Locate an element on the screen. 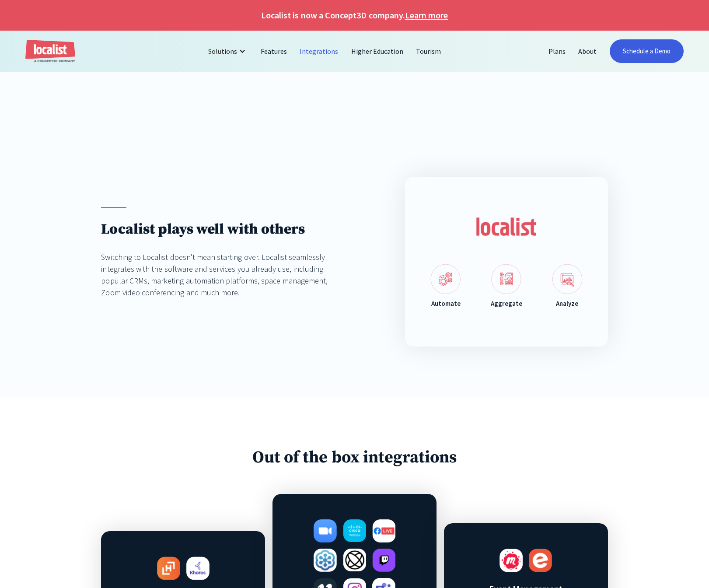 This screenshot has height=588, width=709. h1: Out of the box integrations is located at coordinates (354, 458).